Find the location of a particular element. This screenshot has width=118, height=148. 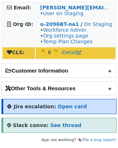

strong: o-2096BT-na1 is located at coordinates (60, 24).